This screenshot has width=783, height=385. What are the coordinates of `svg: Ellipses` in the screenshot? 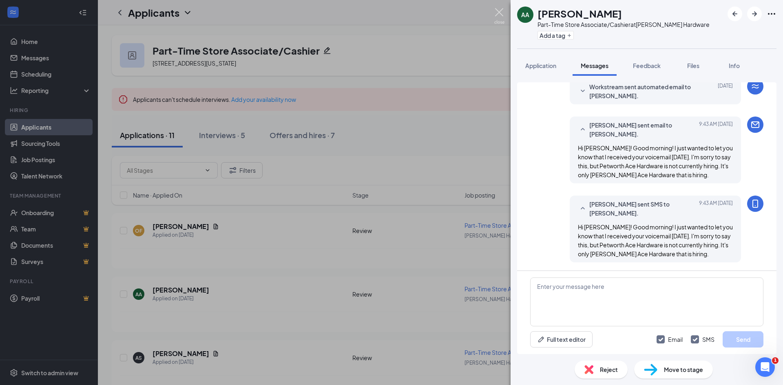 It's located at (772, 14).